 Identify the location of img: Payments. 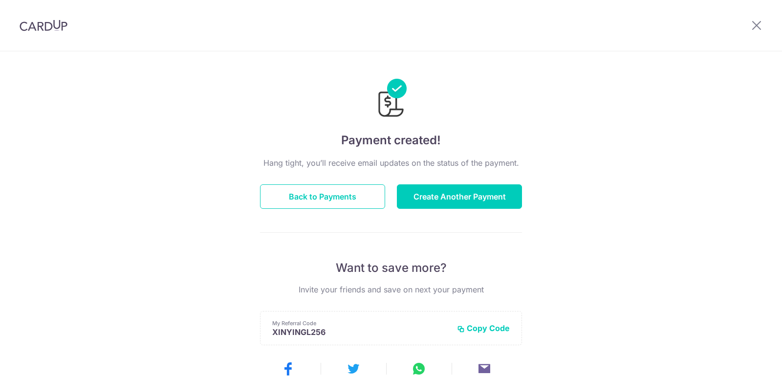
(391, 99).